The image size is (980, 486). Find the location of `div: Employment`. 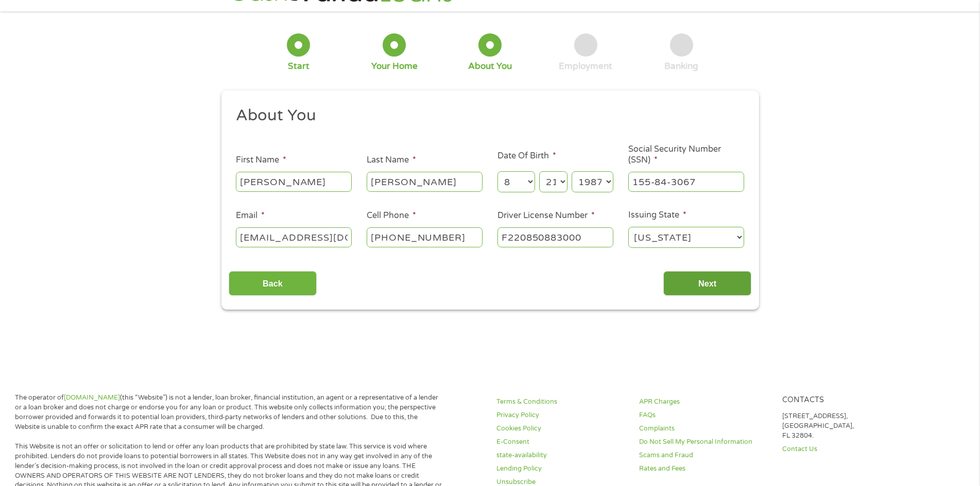

div: Employment is located at coordinates (585, 66).